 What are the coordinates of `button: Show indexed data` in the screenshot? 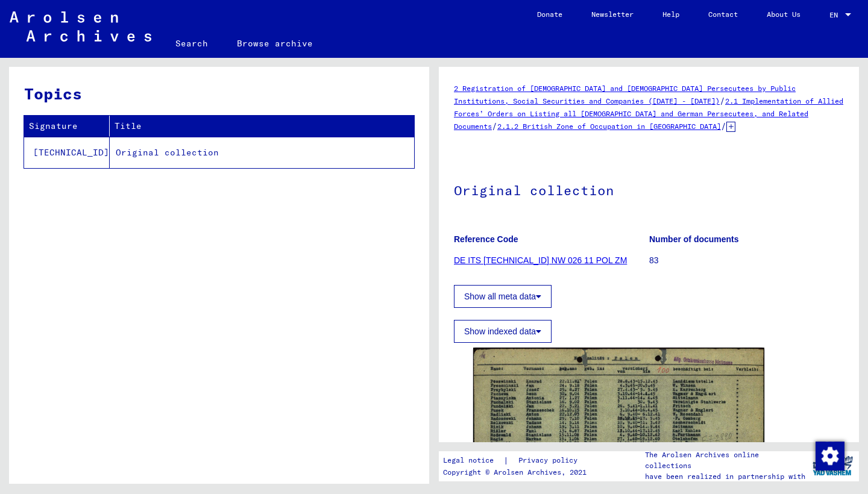 It's located at (503, 332).